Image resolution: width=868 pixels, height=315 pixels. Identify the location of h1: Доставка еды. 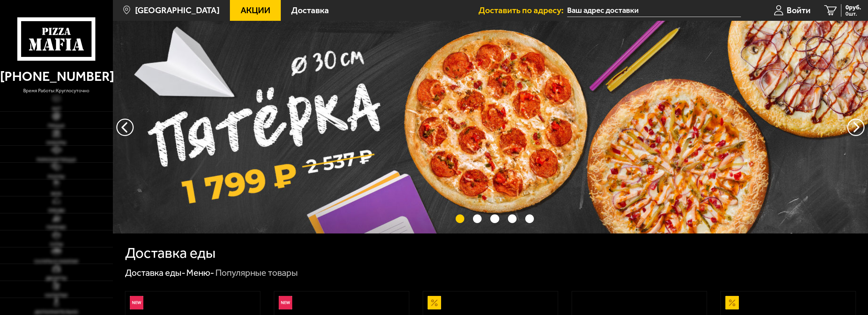
(171, 253).